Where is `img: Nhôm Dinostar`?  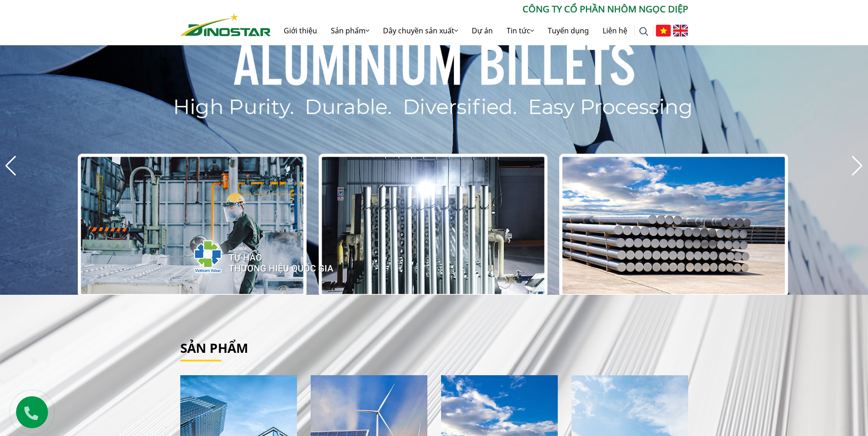
img: Nhôm Dinostar is located at coordinates (225, 25).